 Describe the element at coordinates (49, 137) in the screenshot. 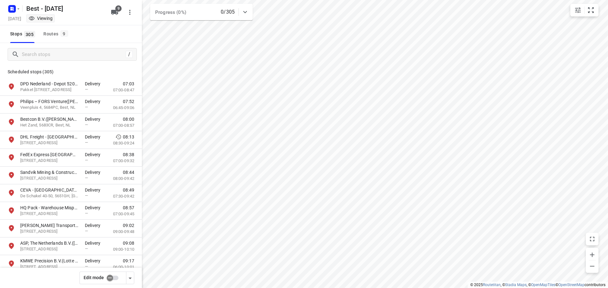

I see `p: DHL Freight - Eindhoven(Marjan Bazelmans)` at that location.